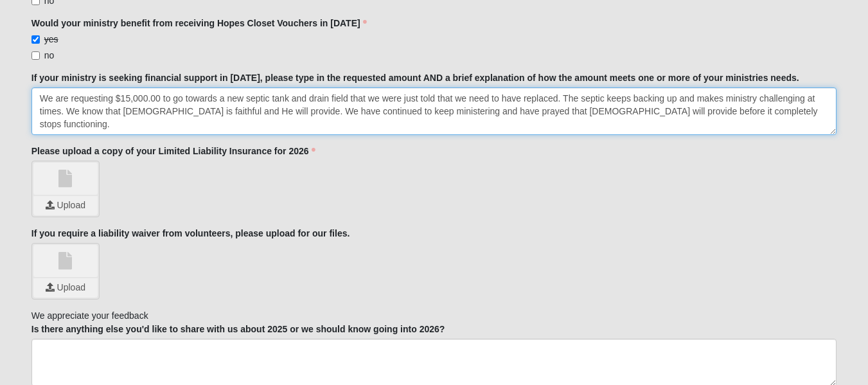 Image resolution: width=868 pixels, height=385 pixels. I want to click on span: no, so click(49, 55).